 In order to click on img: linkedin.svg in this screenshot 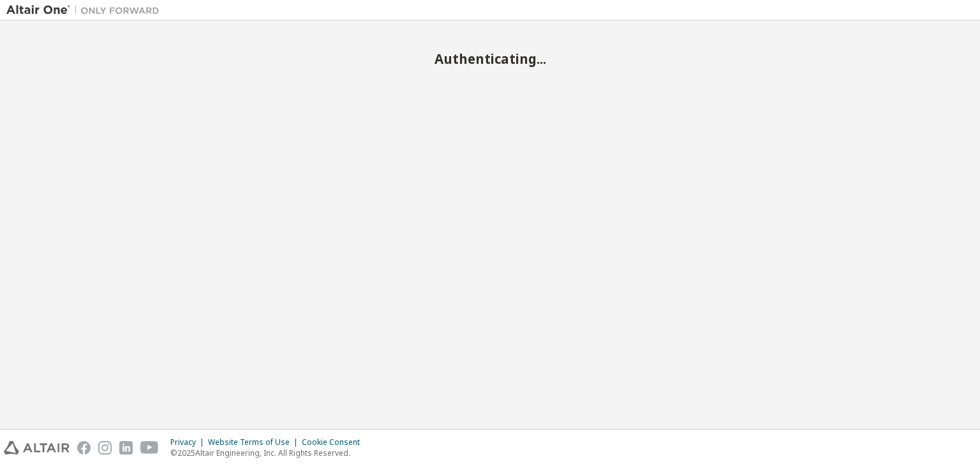, I will do `click(126, 448)`.